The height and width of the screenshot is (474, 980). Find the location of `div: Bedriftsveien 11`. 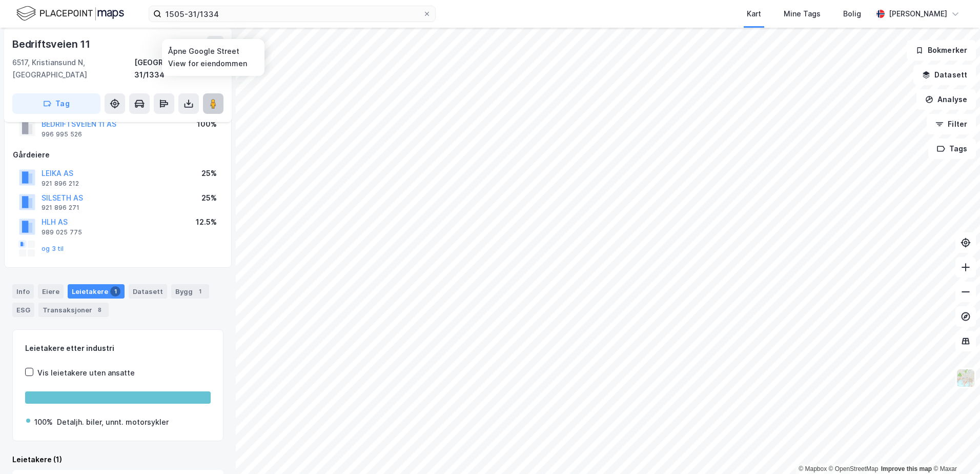

div: Bedriftsveien 11 is located at coordinates (52, 44).